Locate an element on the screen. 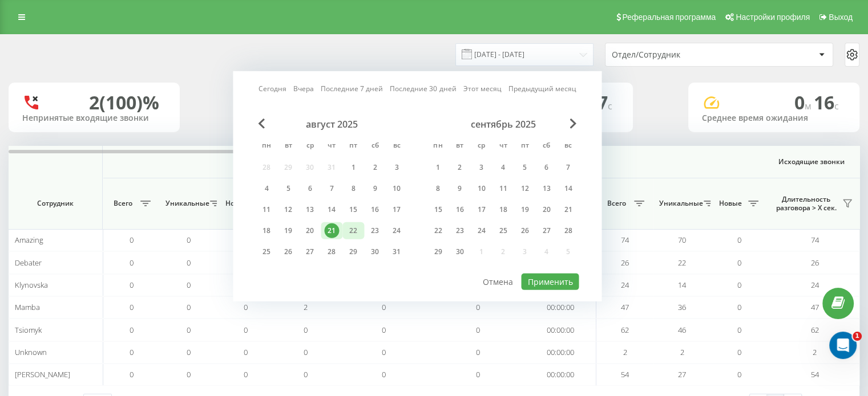  div: 5 is located at coordinates (524, 168).